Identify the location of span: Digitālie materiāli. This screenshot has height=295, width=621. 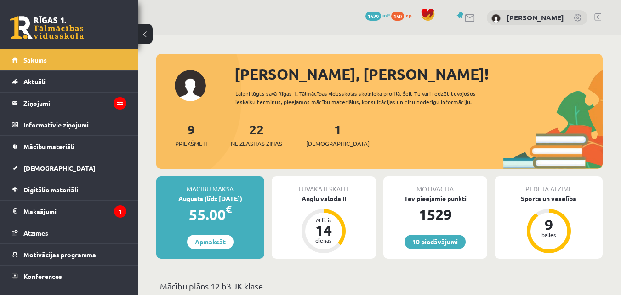
(51, 189).